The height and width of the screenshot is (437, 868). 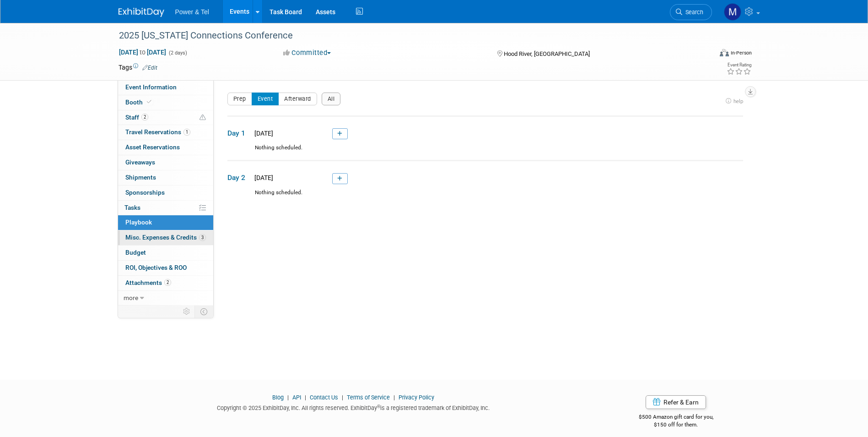 I want to click on div: $150 off for them., so click(x=676, y=425).